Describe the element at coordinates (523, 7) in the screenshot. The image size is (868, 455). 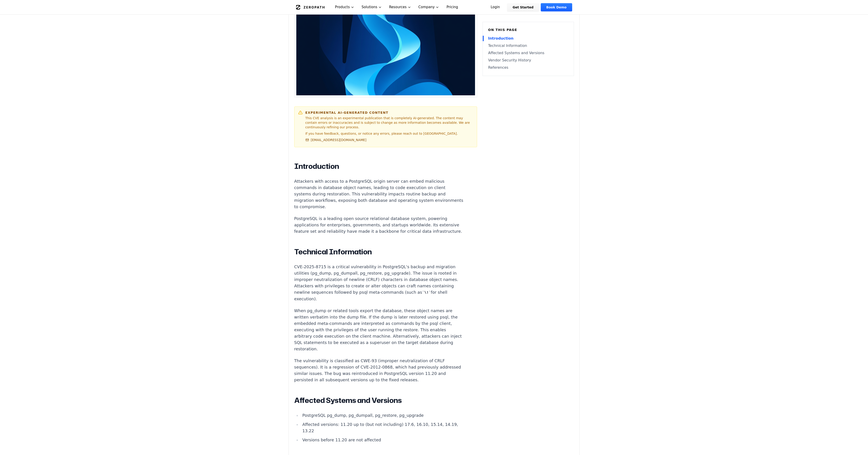
I see `a: Get Started` at that location.